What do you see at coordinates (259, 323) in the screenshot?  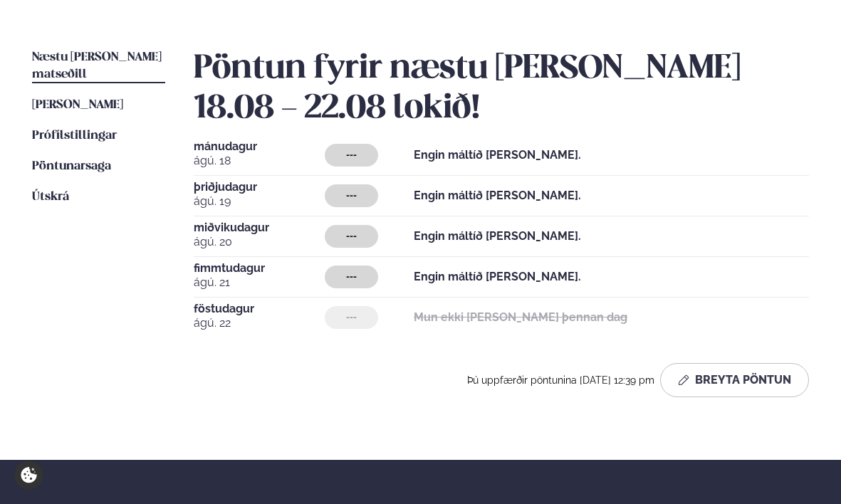 I see `span: ágú. 22` at bounding box center [259, 323].